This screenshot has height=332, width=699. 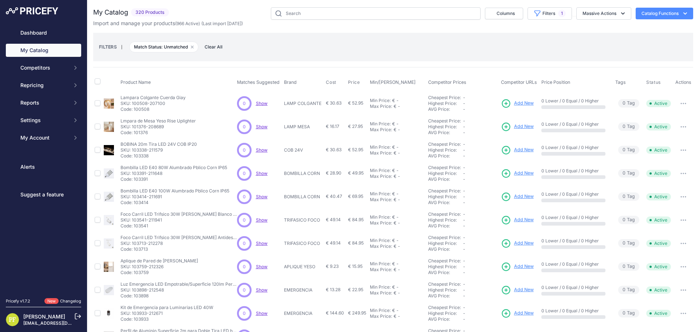 I want to click on p: Import and manage your products, so click(x=168, y=23).